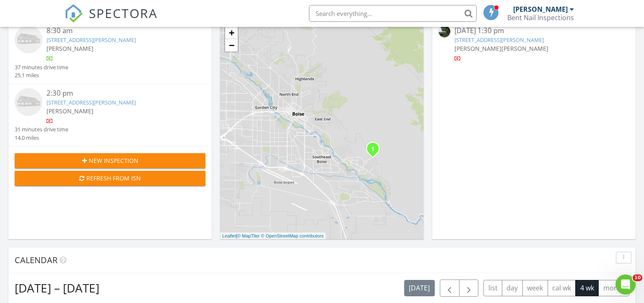 The height and width of the screenshot is (303, 644). What do you see at coordinates (110, 178) in the screenshot?
I see `div: Refresh from ISN` at bounding box center [110, 178].